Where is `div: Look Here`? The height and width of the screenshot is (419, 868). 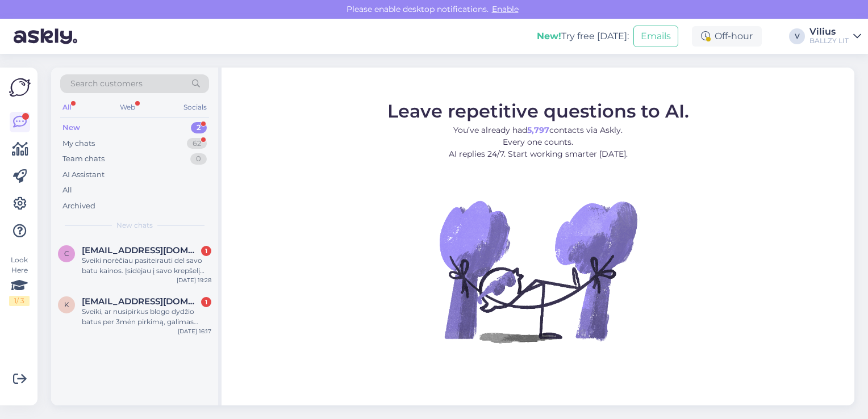 div: Look Here is located at coordinates (19, 281).